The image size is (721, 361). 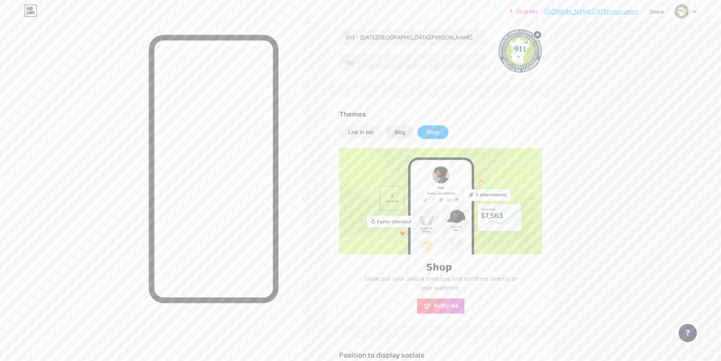 What do you see at coordinates (441, 306) in the screenshot?
I see `button: Notify me` at bounding box center [441, 306].